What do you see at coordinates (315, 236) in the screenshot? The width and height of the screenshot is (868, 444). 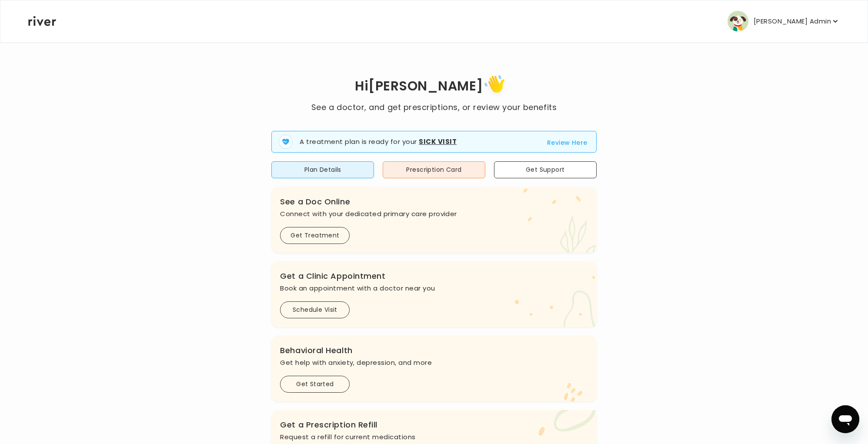 I see `button: Get Treatment` at bounding box center [315, 236].